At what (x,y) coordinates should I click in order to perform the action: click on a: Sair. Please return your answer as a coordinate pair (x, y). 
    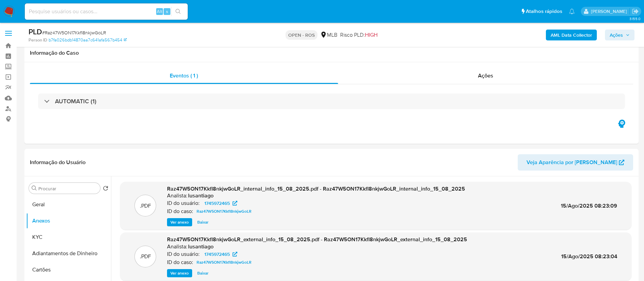
    Looking at the image, I should click on (635, 11).